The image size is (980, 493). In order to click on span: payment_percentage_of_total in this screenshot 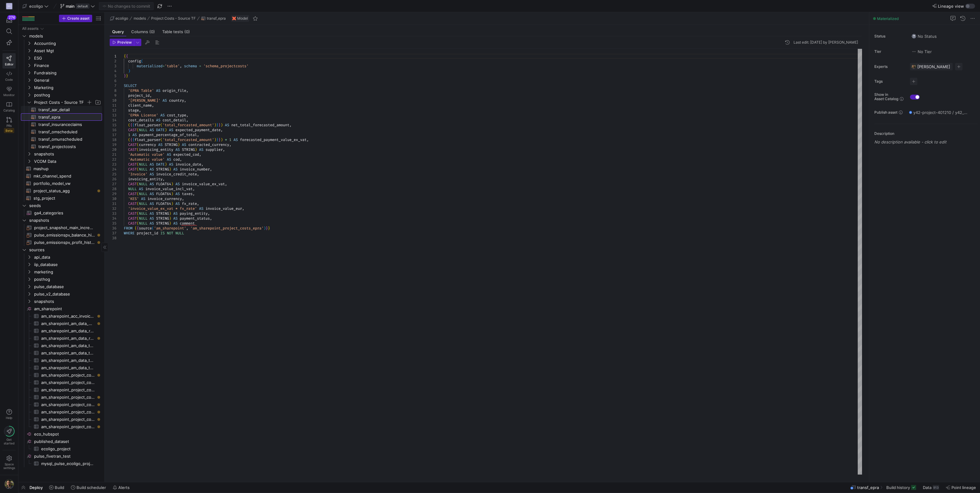, I will do `click(168, 135)`.